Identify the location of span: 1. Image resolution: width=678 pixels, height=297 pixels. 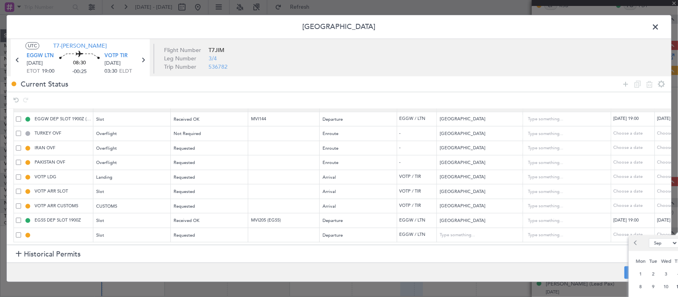
(641, 274).